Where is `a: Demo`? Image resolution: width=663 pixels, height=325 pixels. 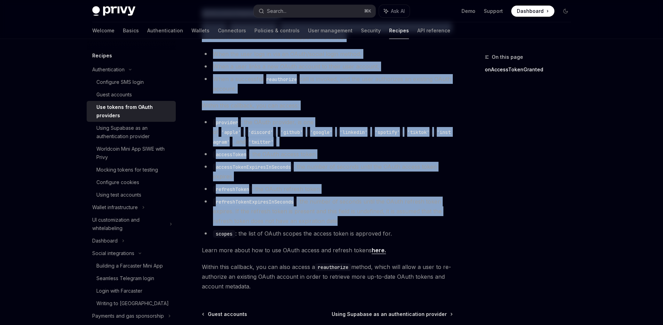 a: Demo is located at coordinates (468, 11).